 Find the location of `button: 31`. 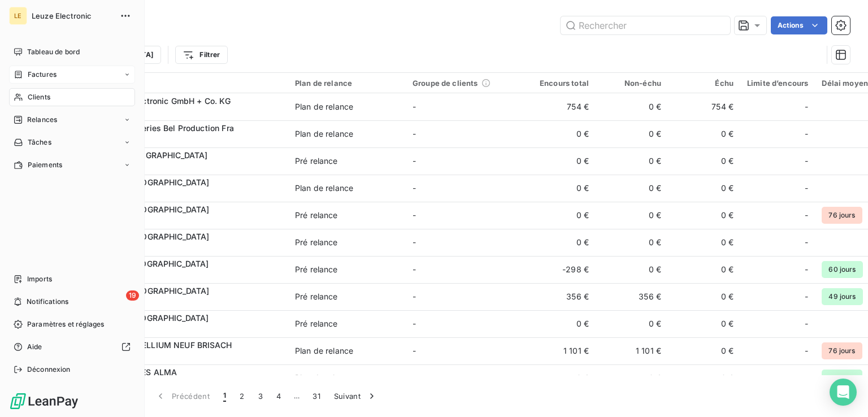

button: 31 is located at coordinates (316, 396).